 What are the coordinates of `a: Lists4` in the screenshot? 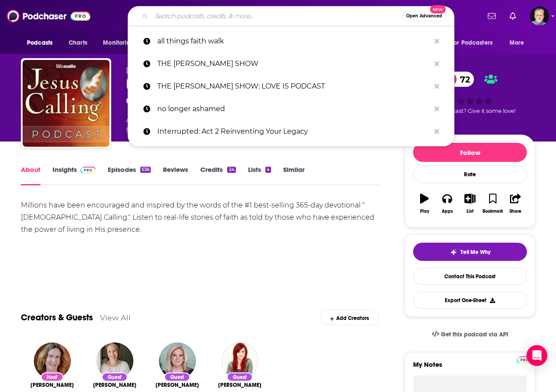 It's located at (259, 175).